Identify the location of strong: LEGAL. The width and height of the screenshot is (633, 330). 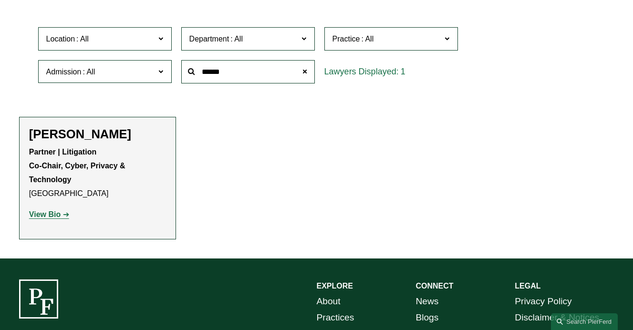
(528, 286).